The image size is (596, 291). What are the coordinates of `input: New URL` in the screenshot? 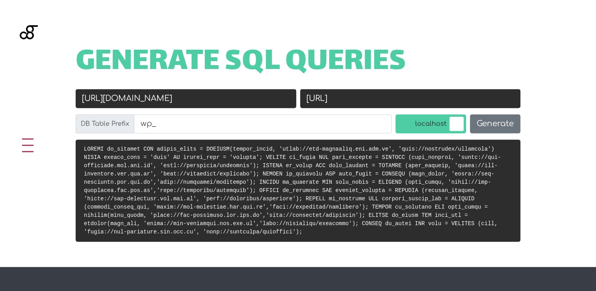 It's located at (410, 98).